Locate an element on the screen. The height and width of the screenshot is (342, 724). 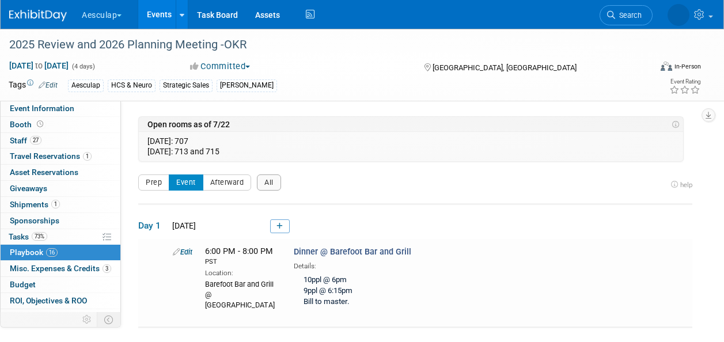
span: ROI, Objectives & ROO is located at coordinates (48, 301).